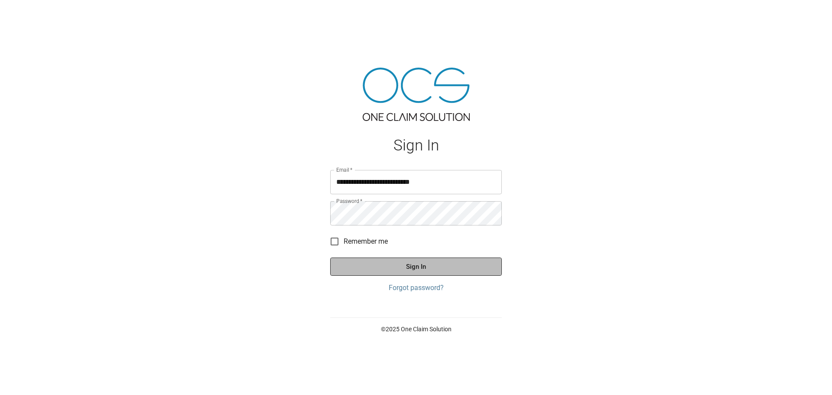 Image resolution: width=832 pixels, height=395 pixels. What do you see at coordinates (416, 145) in the screenshot?
I see `h1: Sign In` at bounding box center [416, 145].